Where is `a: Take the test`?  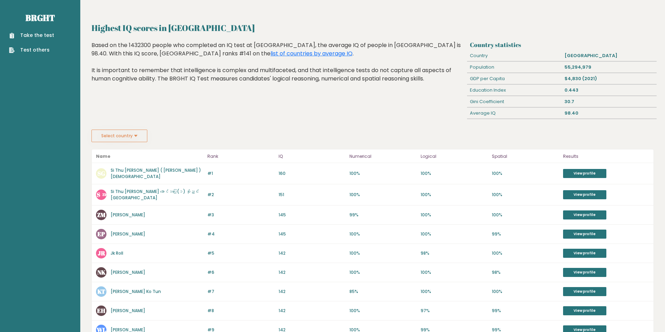 a: Take the test is located at coordinates (31, 35).